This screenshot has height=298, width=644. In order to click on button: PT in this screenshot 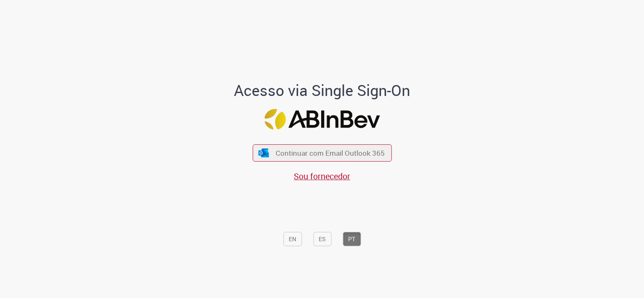, I will do `click(351, 239)`.